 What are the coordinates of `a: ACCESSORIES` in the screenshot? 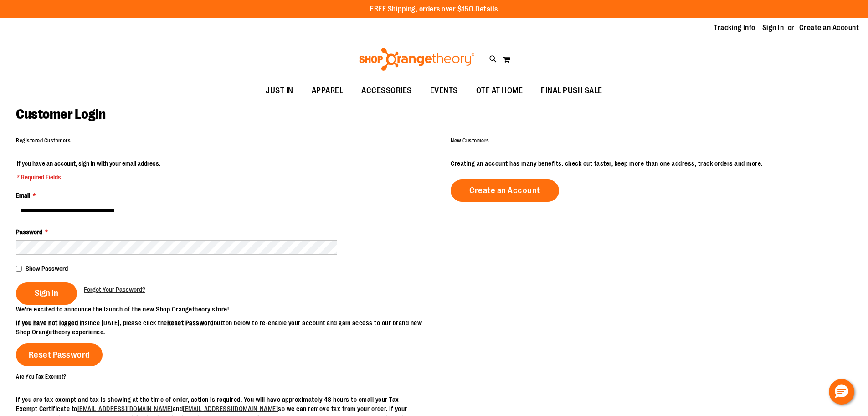 It's located at (387, 91).